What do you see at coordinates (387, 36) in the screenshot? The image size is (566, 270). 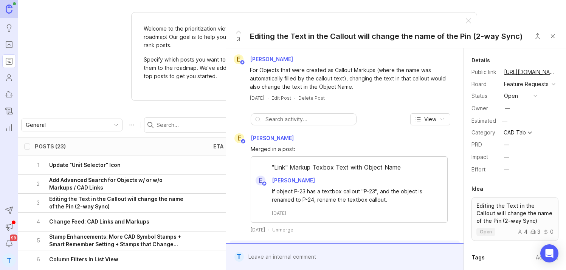 I see `div: Editing the Text in the Callout will change the name of the Pin (2-way Sync)` at bounding box center [387, 36].